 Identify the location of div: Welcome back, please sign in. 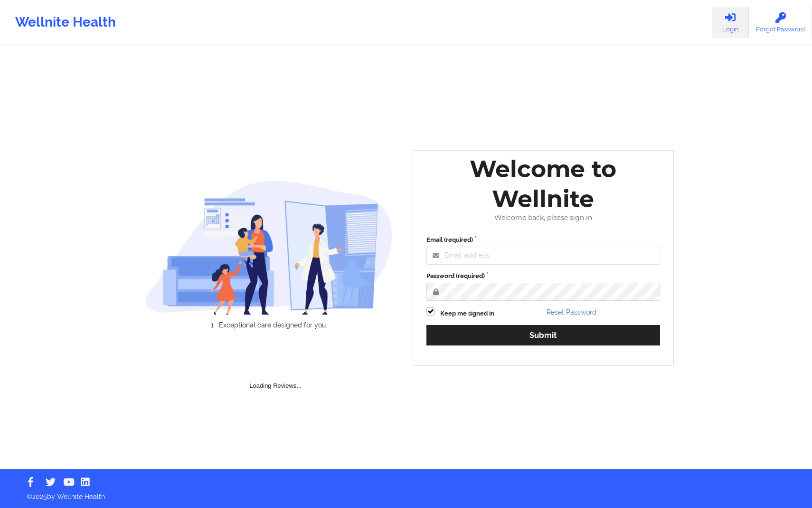
(544, 218).